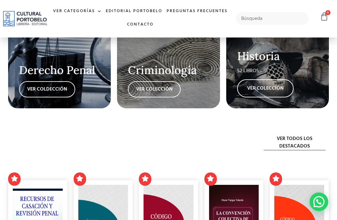 The image size is (337, 220). Describe the element at coordinates (294, 143) in the screenshot. I see `a: Ver todos los destacados` at that location.